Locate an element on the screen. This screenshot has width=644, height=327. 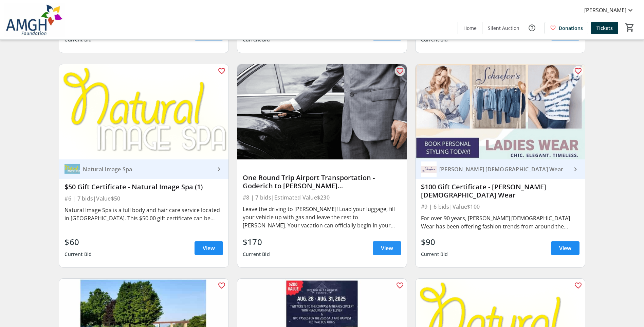
div: #6 | 7 bids | Value $50 is located at coordinates (144, 198).